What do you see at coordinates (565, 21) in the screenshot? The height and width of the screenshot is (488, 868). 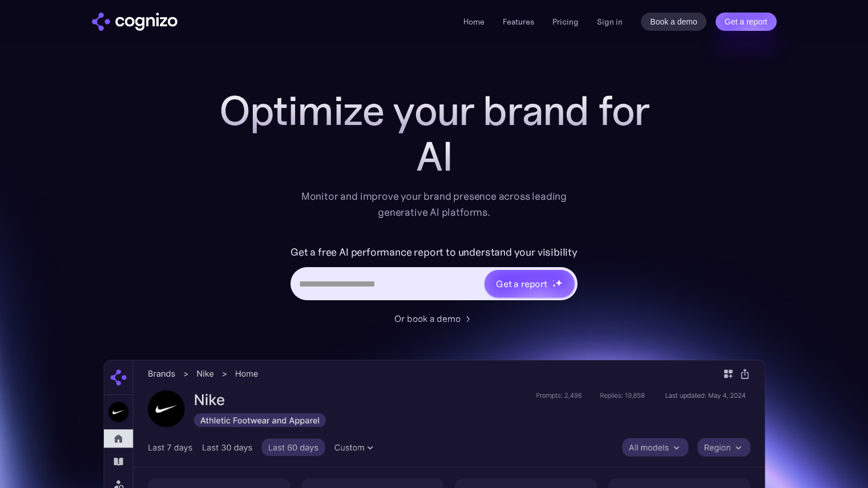 I see `a: Pricing` at bounding box center [565, 21].